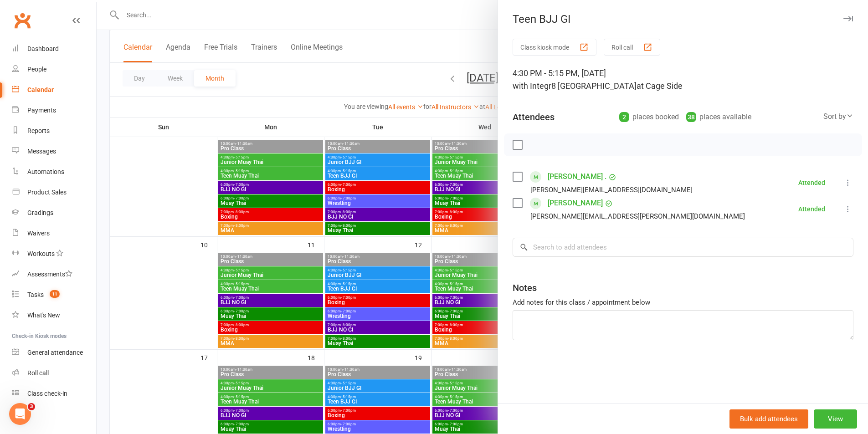 The width and height of the screenshot is (868, 434). What do you see at coordinates (32, 407) in the screenshot?
I see `span: 3` at bounding box center [32, 407].